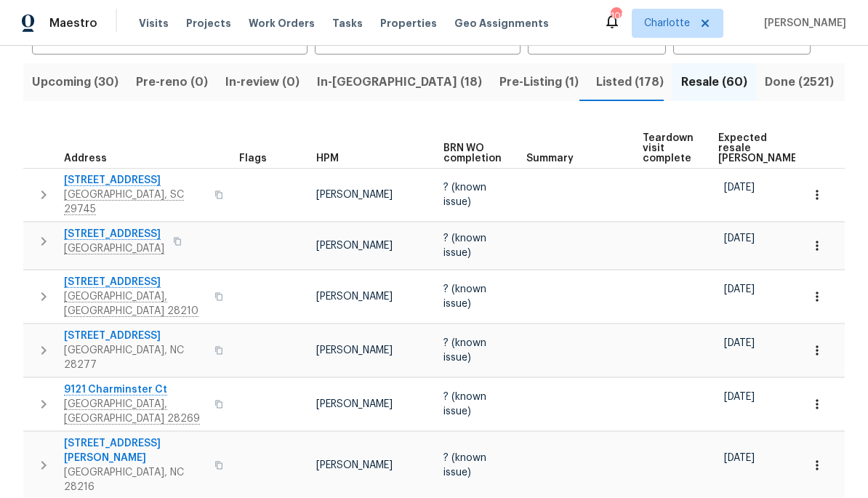 The width and height of the screenshot is (868, 498). I want to click on span: Pre-reno (0), so click(171, 82).